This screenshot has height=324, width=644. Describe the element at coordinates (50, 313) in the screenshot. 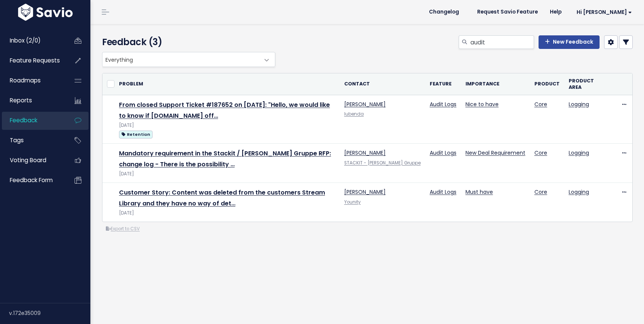

I see `div: v.172e35009` at that location.